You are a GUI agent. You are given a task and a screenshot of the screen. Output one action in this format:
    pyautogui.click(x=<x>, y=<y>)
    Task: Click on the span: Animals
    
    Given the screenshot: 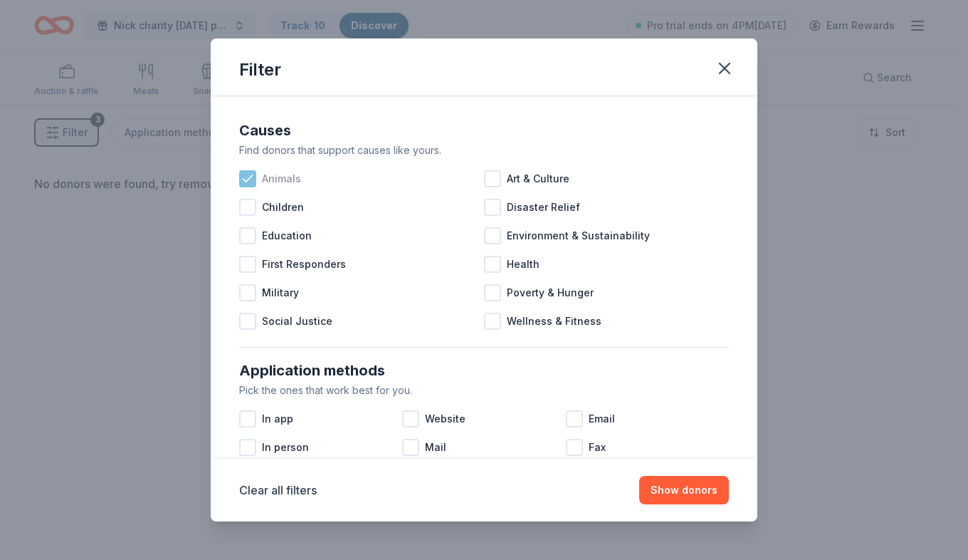 What is the action you would take?
    pyautogui.click(x=281, y=179)
    